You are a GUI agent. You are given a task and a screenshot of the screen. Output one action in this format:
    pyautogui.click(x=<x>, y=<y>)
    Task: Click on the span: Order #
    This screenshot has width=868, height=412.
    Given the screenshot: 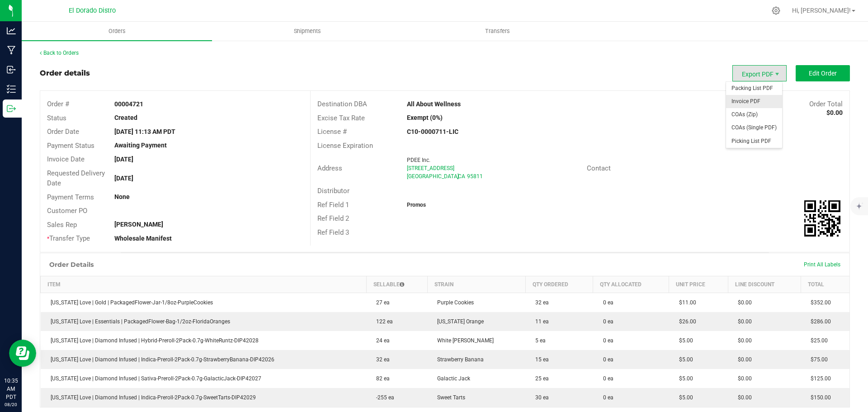 What is the action you would take?
    pyautogui.click(x=58, y=104)
    